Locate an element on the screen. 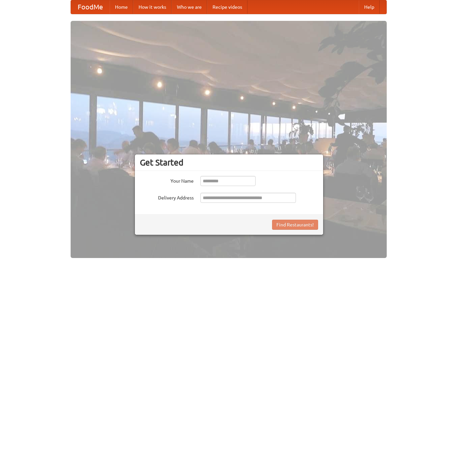 This screenshot has height=476, width=457. button: Find Restaurants! is located at coordinates (295, 224).